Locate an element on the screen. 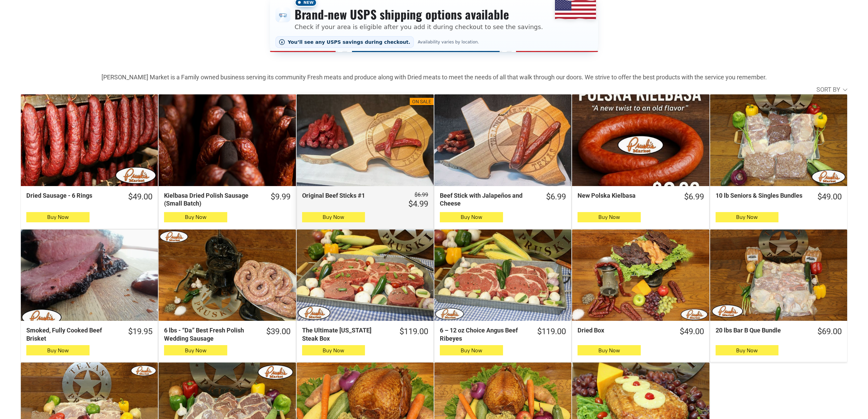 This screenshot has width=868, height=419. a: 10 lb Seniors &amp; Singles Bundles is located at coordinates (779, 140).